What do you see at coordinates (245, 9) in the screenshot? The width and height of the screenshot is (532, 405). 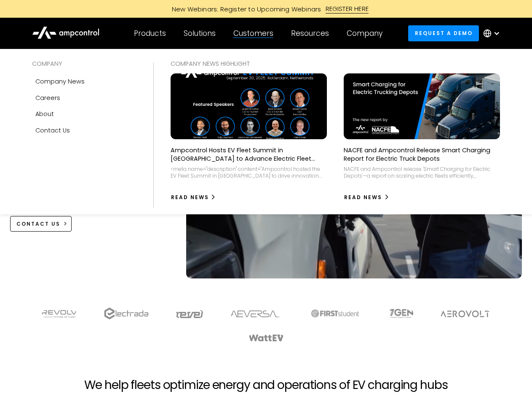 I see `div: New Webinars: Register to Upcoming Webinars` at bounding box center [245, 9].